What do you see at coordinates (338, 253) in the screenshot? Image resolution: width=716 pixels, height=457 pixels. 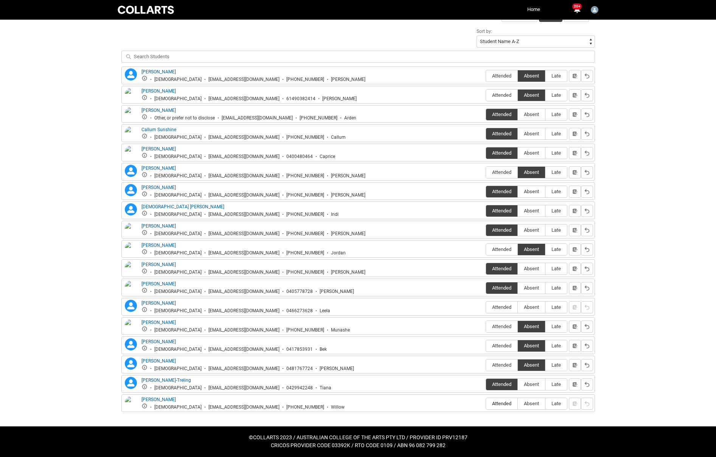 I see `div: Jordan` at bounding box center [338, 253].